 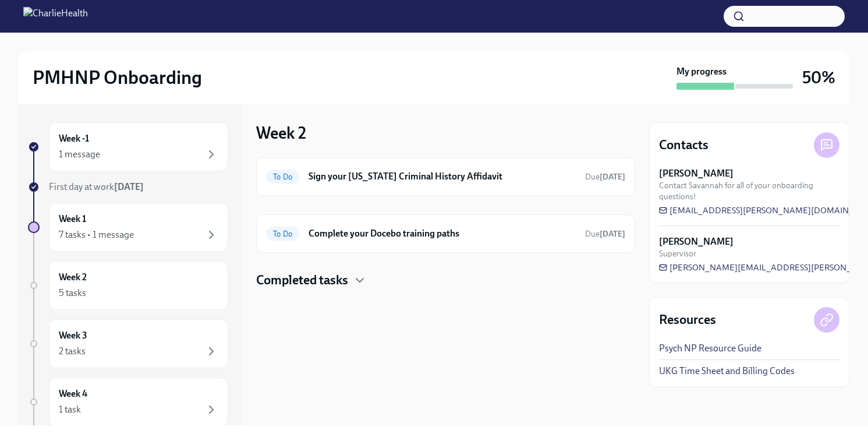 What do you see at coordinates (72, 293) in the screenshot?
I see `div: 5 tasks` at bounding box center [72, 293].